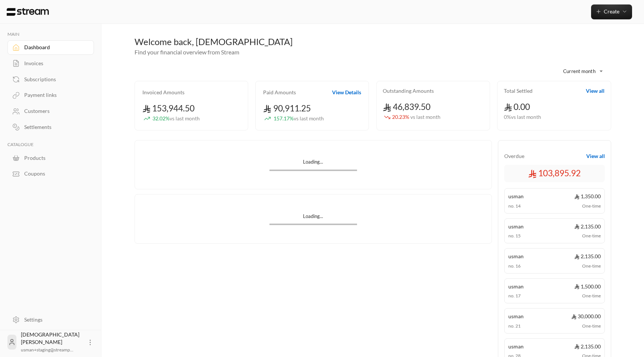  I want to click on div: Current month, so click(579, 71).